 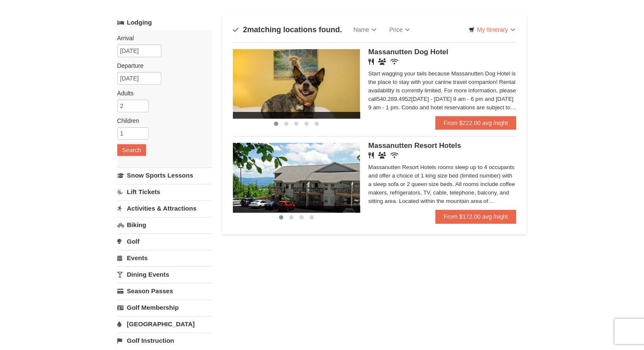 What do you see at coordinates (415, 145) in the screenshot?
I see `span: Massanutten Resort Hotels` at bounding box center [415, 145].